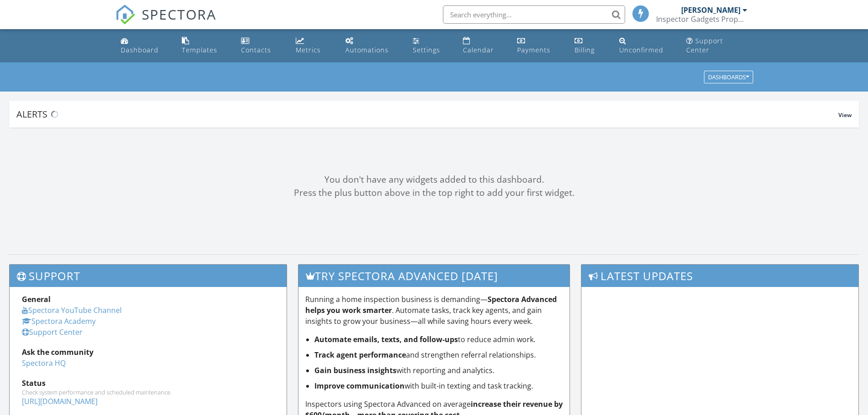 Image resolution: width=868 pixels, height=415 pixels. What do you see at coordinates (427, 114) in the screenshot?
I see `div: Alerts` at bounding box center [427, 114].